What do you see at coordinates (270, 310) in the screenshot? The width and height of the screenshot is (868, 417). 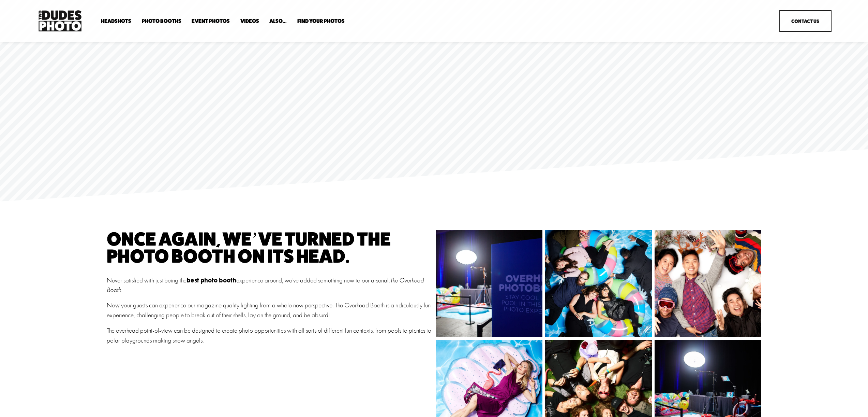 I see `p: Now your guests can experience our magazine quality lighting from a whole new perspective. The Ov...` at bounding box center [270, 310].